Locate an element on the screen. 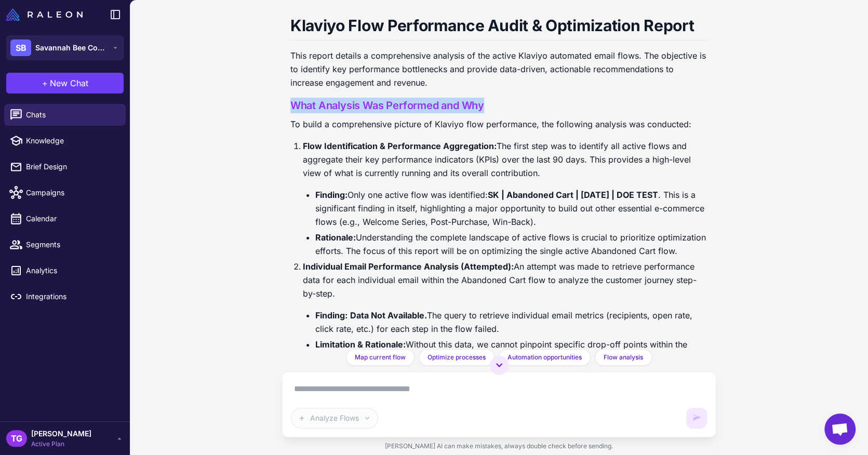  a: Knowledge is located at coordinates (65, 141).